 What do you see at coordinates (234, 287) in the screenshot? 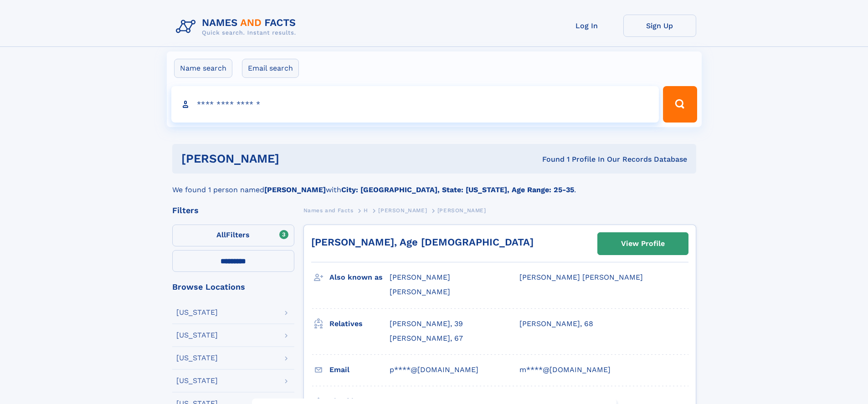
I see `div: Browse Locations` at bounding box center [234, 287].